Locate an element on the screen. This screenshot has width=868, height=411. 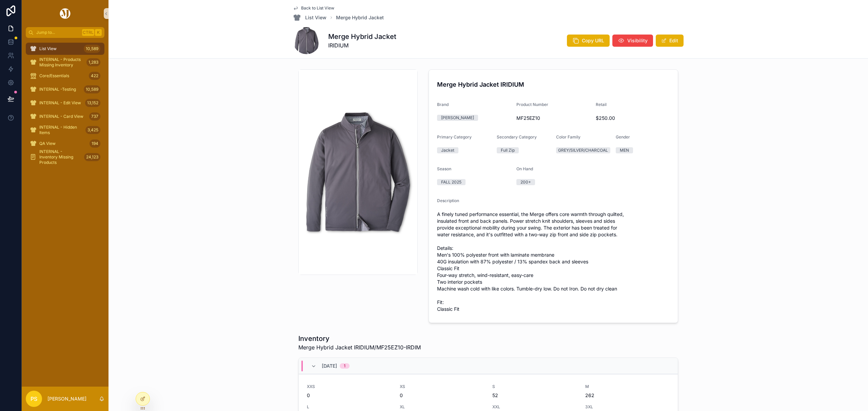
span: INTERNAL -Testing is located at coordinates (58, 89).